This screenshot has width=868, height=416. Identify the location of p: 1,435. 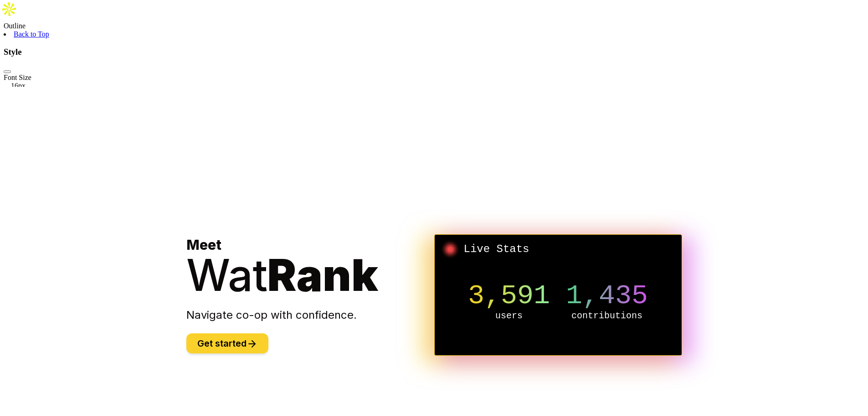
(607, 296).